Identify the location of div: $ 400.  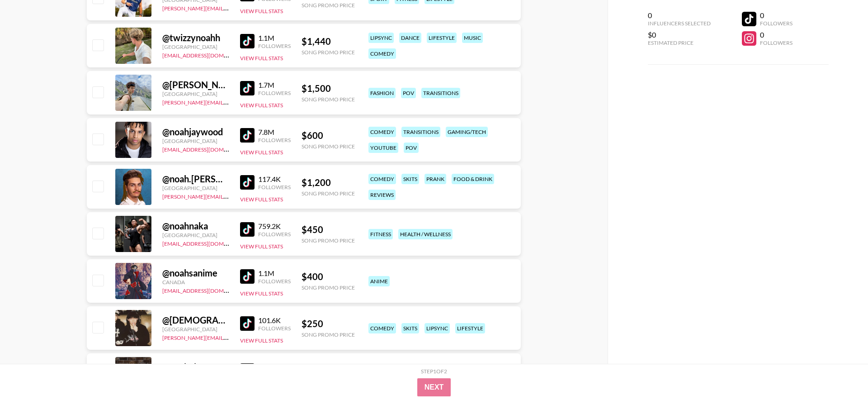
(328, 276).